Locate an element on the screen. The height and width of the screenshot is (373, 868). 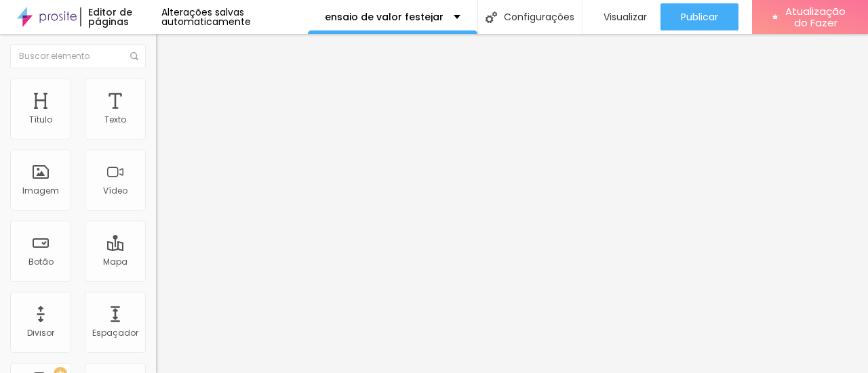
font: Mapa is located at coordinates (115, 261).